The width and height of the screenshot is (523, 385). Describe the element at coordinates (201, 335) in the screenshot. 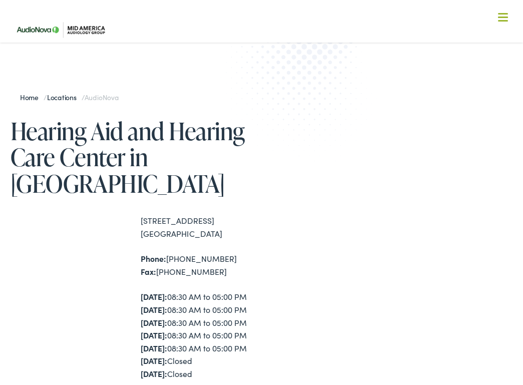

I see `div: 08:30 AM to 05:00 PM 08:30 AM to 05:00 PM 08:30 AM to 05:00 PM 08:30 AM to 05:00 PM 08:30 AM to 0...` at that location.